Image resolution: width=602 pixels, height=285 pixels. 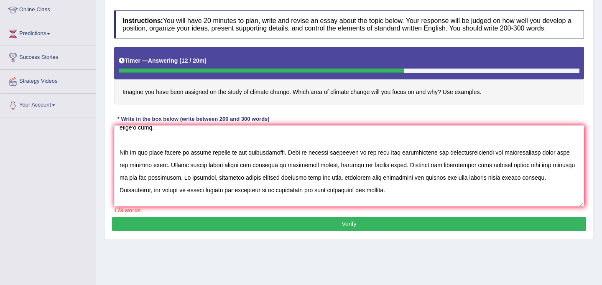 What do you see at coordinates (193, 119) in the screenshot?
I see `div: * Write in the box below (write between 200 and 300 words)` at bounding box center [193, 119].